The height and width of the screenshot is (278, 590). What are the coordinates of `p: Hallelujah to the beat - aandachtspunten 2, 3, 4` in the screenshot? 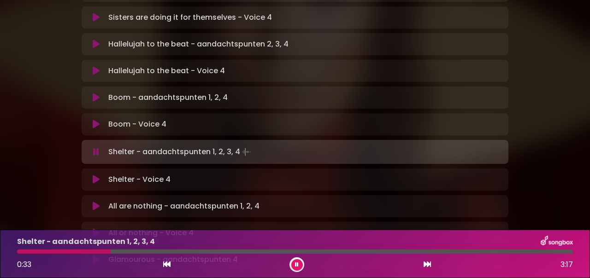 It's located at (198, 44).